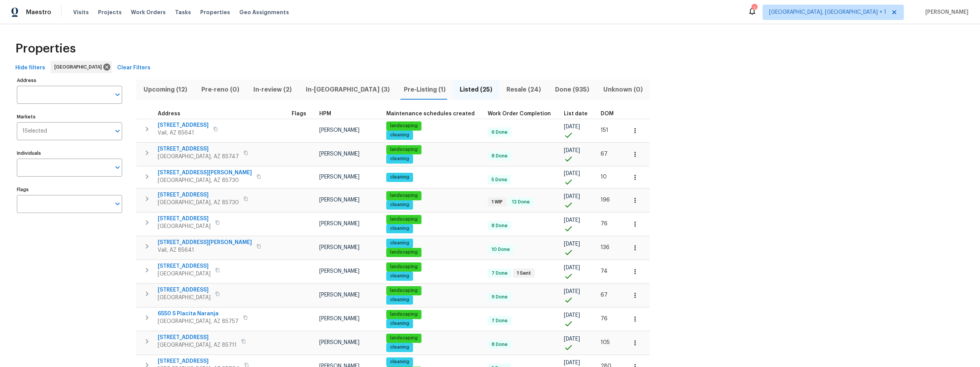 The height and width of the screenshot is (367, 980). Describe the element at coordinates (69, 80) in the screenshot. I see `label: Address` at that location.